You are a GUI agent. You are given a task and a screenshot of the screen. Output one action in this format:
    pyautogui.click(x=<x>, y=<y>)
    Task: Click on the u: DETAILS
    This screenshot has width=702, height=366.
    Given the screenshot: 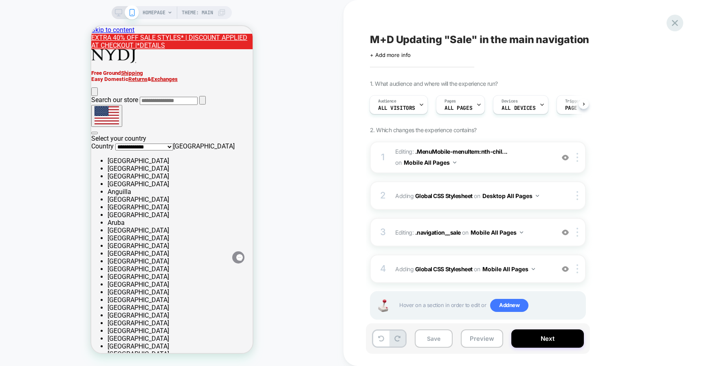 What is the action you would take?
    pyautogui.click(x=61, y=19)
    